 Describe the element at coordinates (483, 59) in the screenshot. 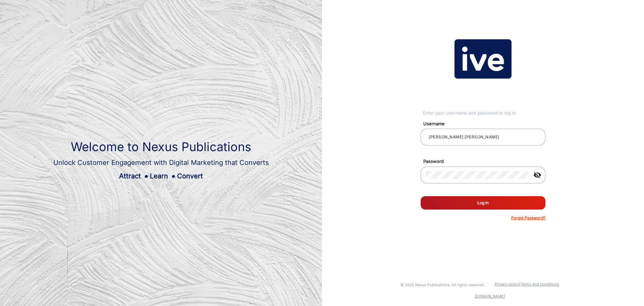

I see `img: vmg-logo` at that location.